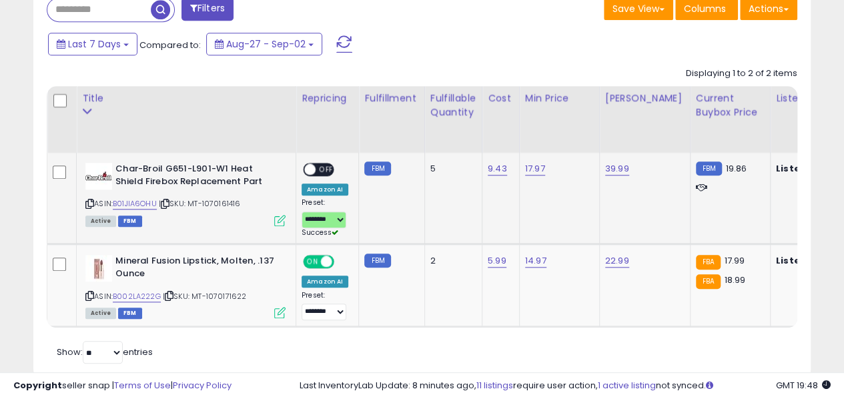 The image size is (844, 399). I want to click on div: 2, so click(451, 261).